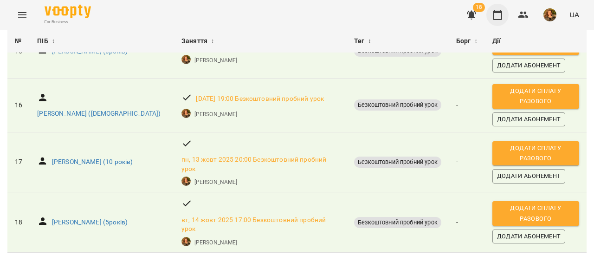 This screenshot has height=256, width=594. I want to click on td: 18, so click(19, 222).